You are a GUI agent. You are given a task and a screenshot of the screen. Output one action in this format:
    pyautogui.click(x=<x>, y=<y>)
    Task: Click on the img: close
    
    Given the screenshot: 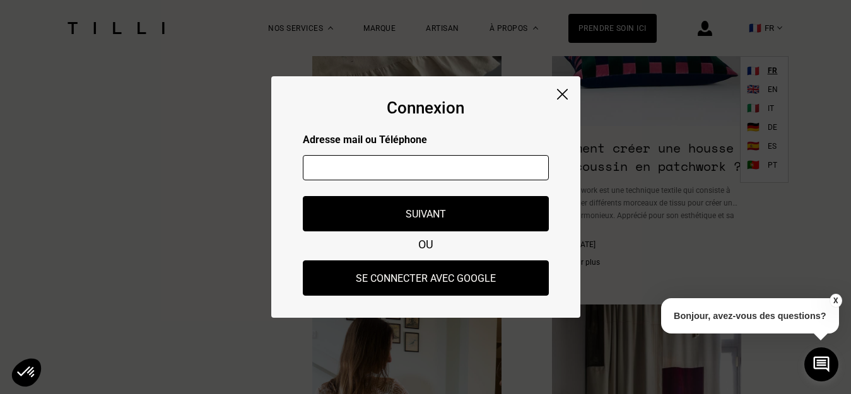 What is the action you would take?
    pyautogui.click(x=562, y=94)
    